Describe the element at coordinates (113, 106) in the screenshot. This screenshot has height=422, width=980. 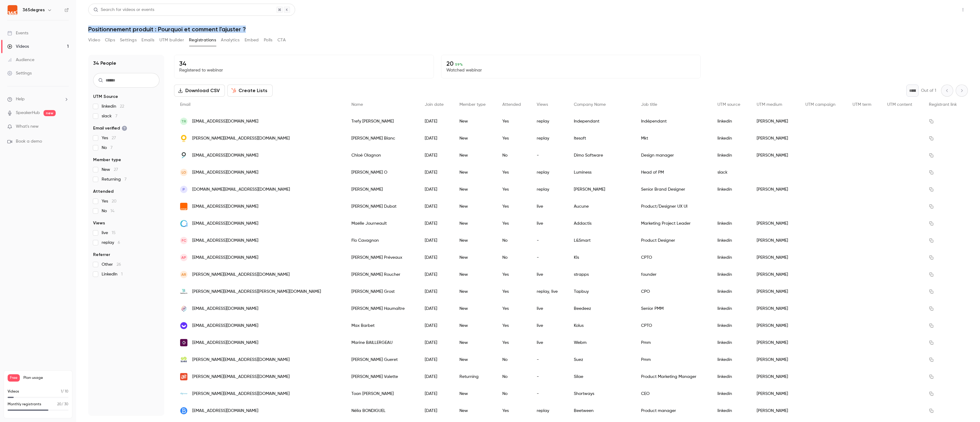
I see `span: linkedin` at that location.